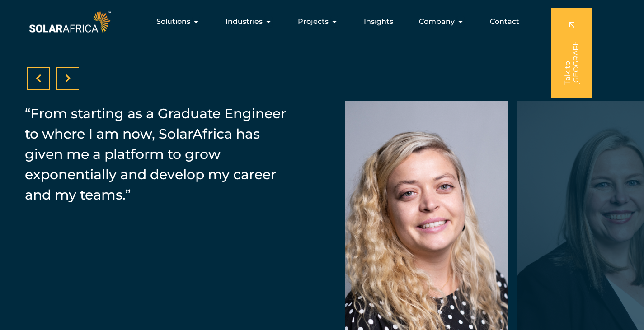  Describe the element at coordinates (378, 21) in the screenshot. I see `span: Insights` at that location.